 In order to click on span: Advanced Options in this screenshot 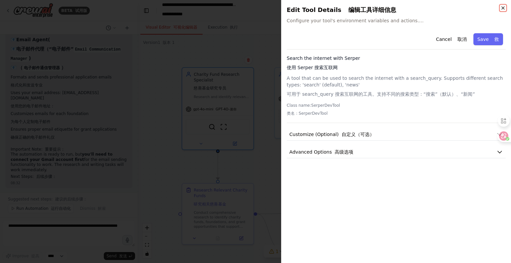, I will do `click(321, 152)`.